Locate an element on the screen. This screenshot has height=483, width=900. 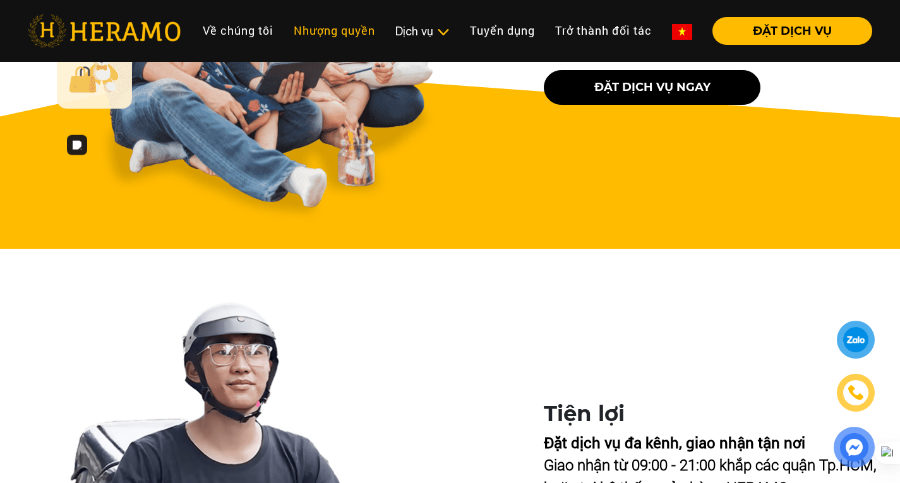
img: phone-icon is located at coordinates (856, 393).